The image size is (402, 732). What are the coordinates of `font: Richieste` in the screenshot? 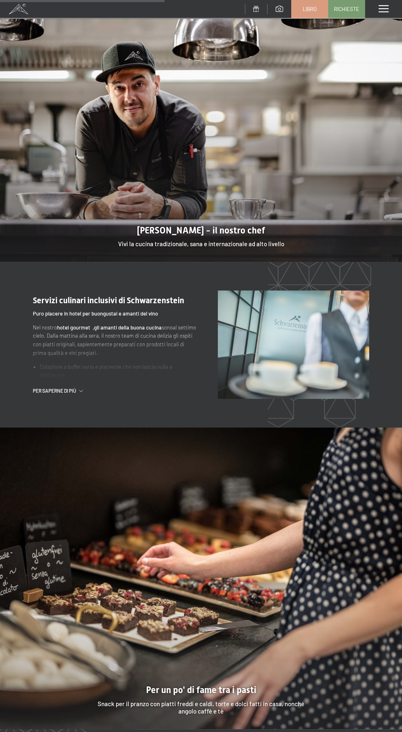 It's located at (347, 9).